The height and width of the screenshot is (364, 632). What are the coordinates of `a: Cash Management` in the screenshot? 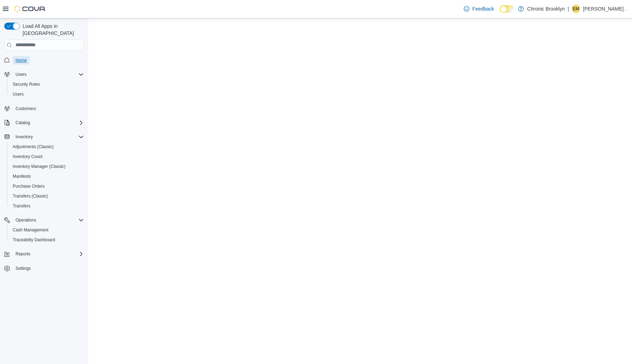 It's located at (30, 230).